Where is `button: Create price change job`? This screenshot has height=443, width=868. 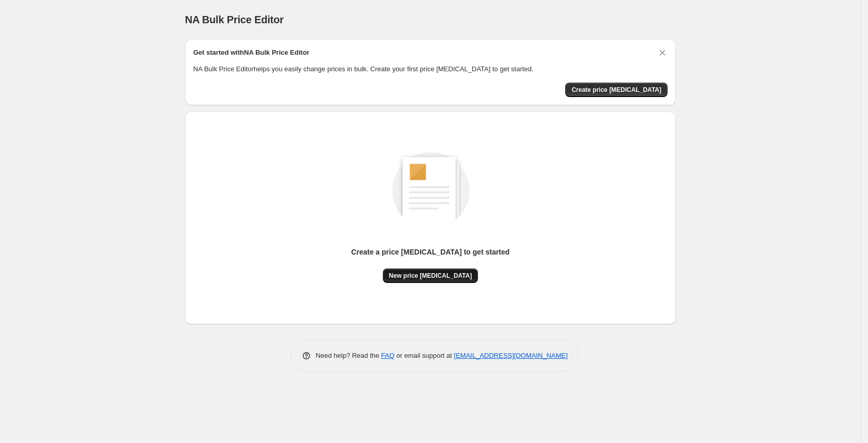
button: Create price change job is located at coordinates (617, 90).